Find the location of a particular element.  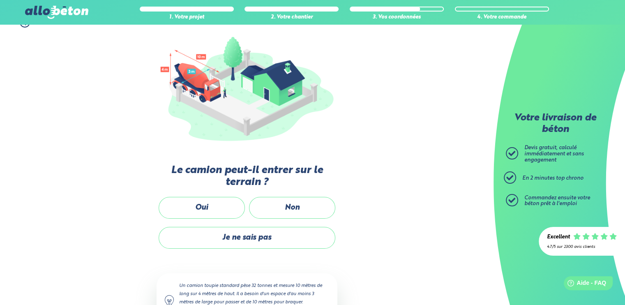

p: Votre livraison de béton is located at coordinates (555, 124).